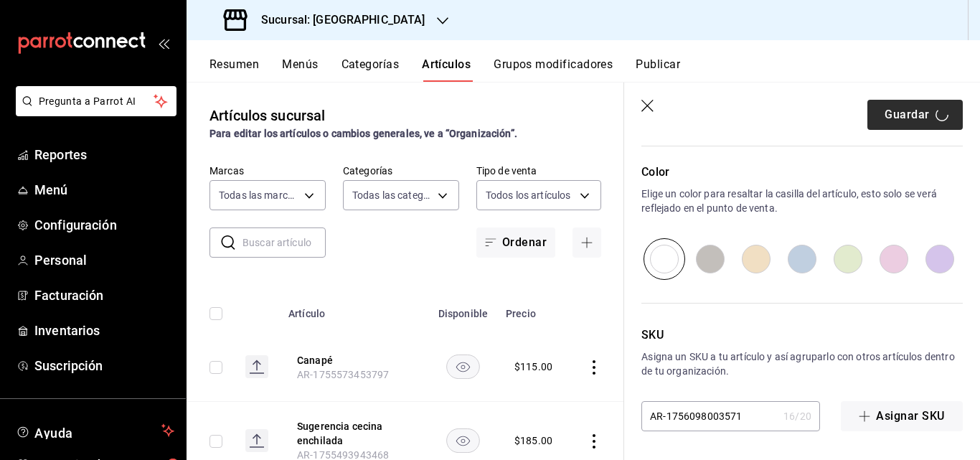  Describe the element at coordinates (553, 70) in the screenshot. I see `button: Grupos modificadores` at that location.